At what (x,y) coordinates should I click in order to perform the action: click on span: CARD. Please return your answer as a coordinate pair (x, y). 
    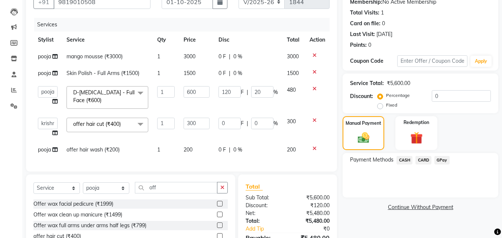
    Looking at the image, I should click on (423, 160).